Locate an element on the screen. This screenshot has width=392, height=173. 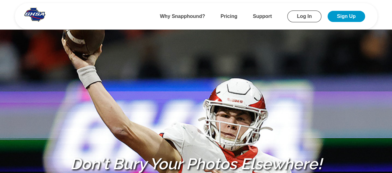
a: Why Snapphound? is located at coordinates (182, 16).